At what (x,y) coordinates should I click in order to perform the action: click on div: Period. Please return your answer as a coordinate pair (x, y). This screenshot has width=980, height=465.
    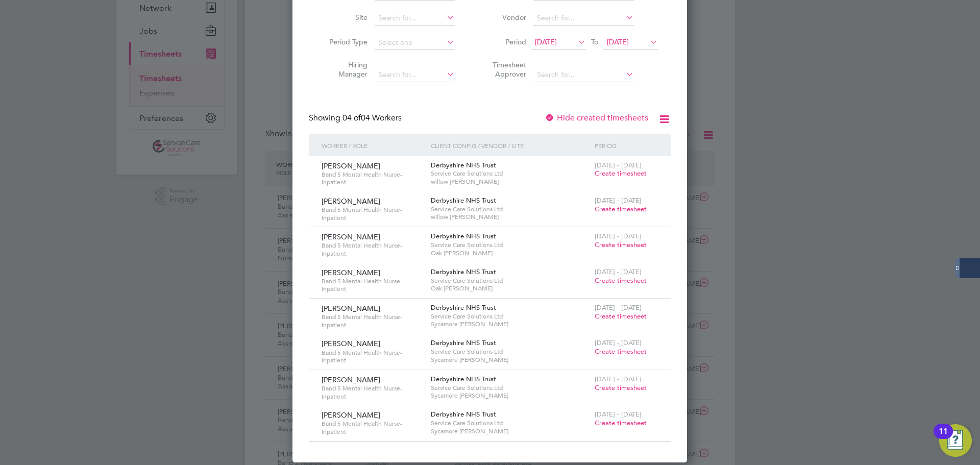
    Looking at the image, I should click on (627, 145).